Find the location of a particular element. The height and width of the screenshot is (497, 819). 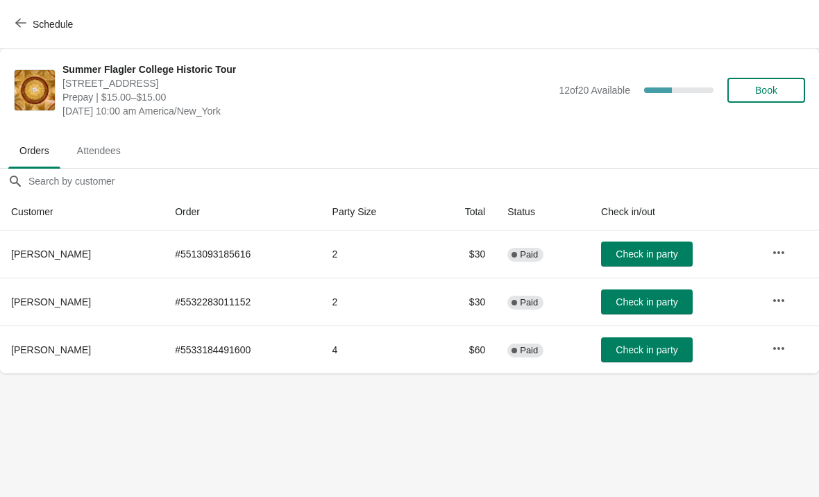

button: Schedule is located at coordinates (45, 24).